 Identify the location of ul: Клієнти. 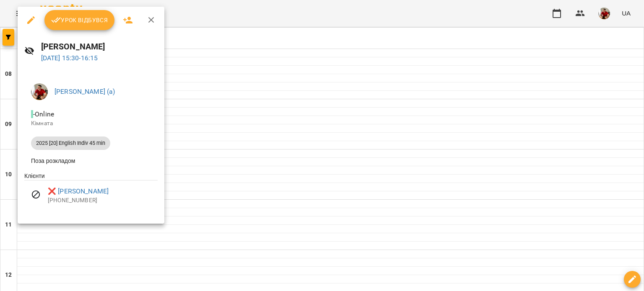
(91, 193).